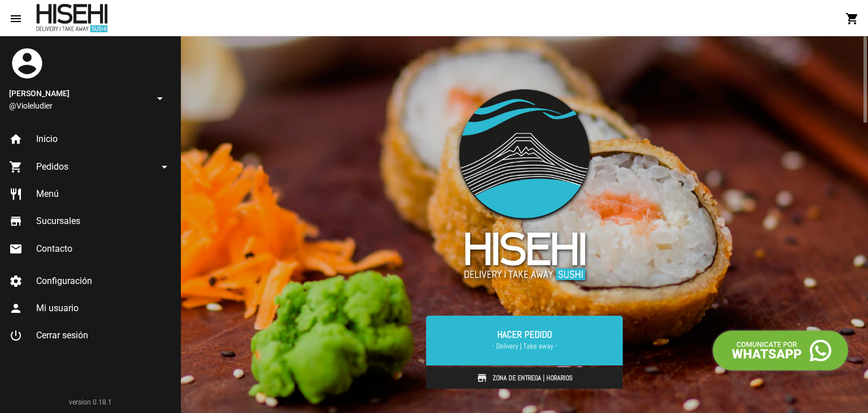  I want to click on img: call-whatsapp.png, so click(780, 349).